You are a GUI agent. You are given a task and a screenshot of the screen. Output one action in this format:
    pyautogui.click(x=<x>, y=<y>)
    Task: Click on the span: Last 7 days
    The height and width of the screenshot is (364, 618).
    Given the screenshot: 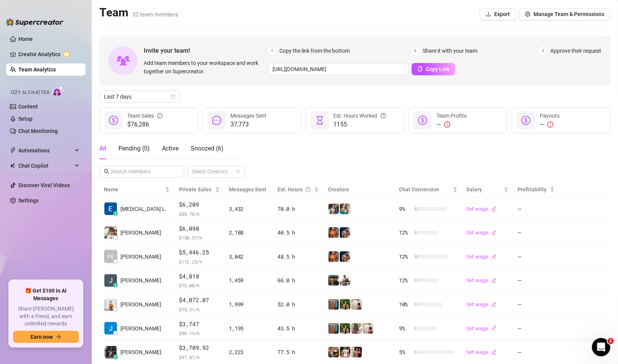 What is the action you would take?
    pyautogui.click(x=140, y=96)
    